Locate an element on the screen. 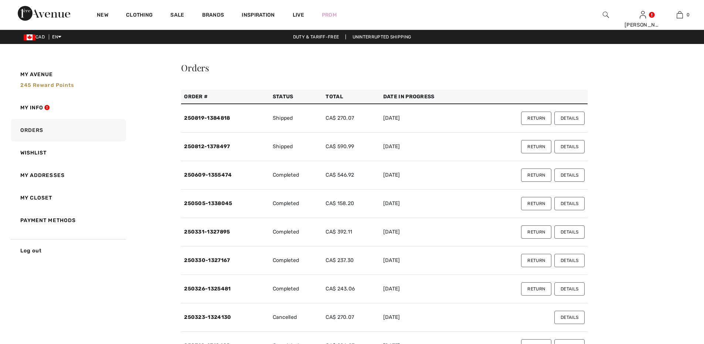  td: CA$ 237.30 is located at coordinates (351, 261).